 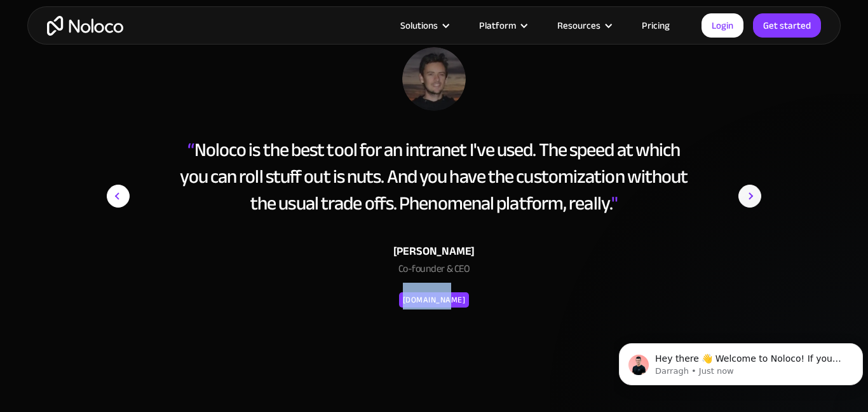 I want to click on p: Message from Darragh, sent Just now, so click(x=138, y=55).